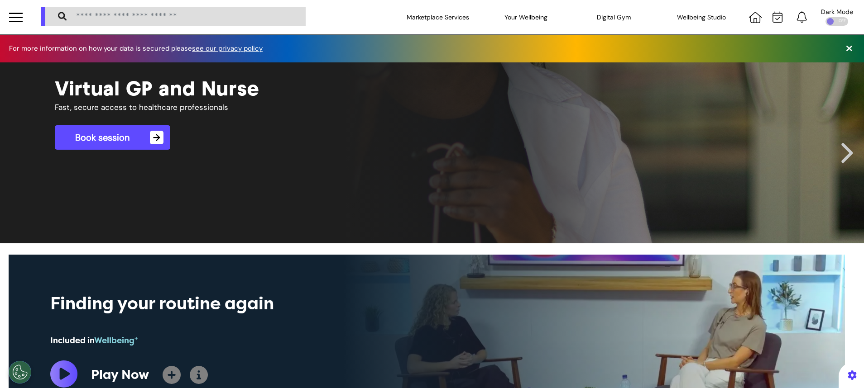 The width and height of the screenshot is (864, 388). I want to click on button: Open Preferences, so click(20, 373).